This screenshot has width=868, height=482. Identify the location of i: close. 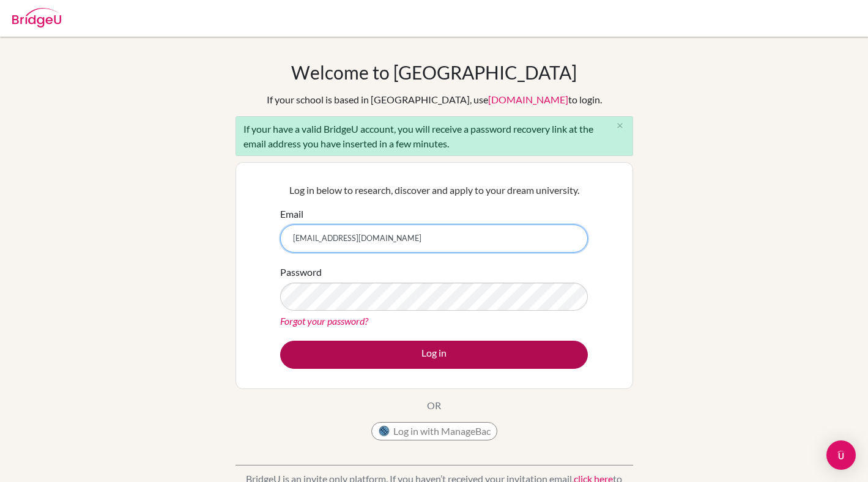
(619, 125).